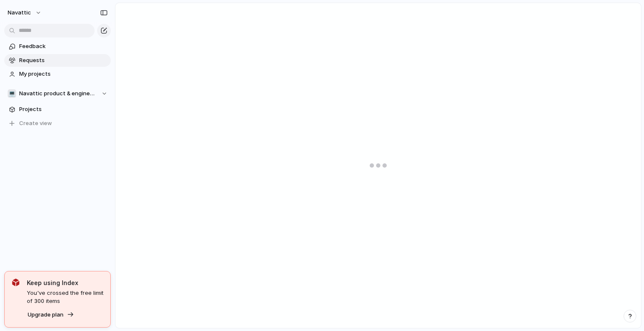 This screenshot has width=644, height=331. I want to click on button: Upgrade plan, so click(50, 315).